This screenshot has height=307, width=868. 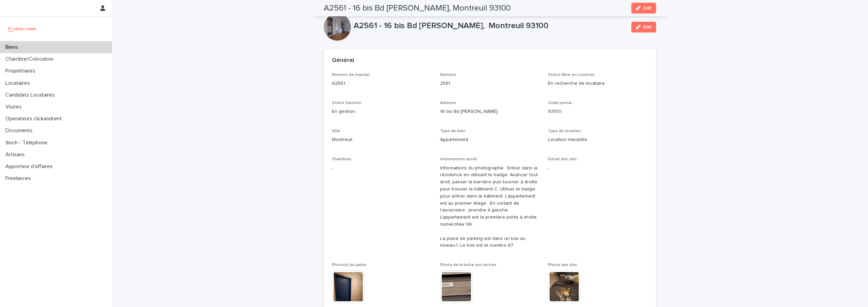 What do you see at coordinates (448, 103) in the screenshot?
I see `span: Adresse` at bounding box center [448, 103].